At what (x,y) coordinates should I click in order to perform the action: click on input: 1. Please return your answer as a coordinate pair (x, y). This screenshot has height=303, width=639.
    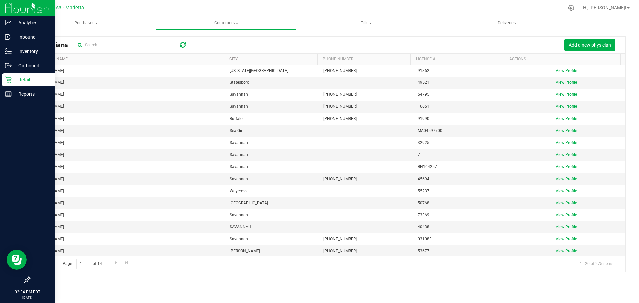
    Looking at the image, I should click on (82, 264).